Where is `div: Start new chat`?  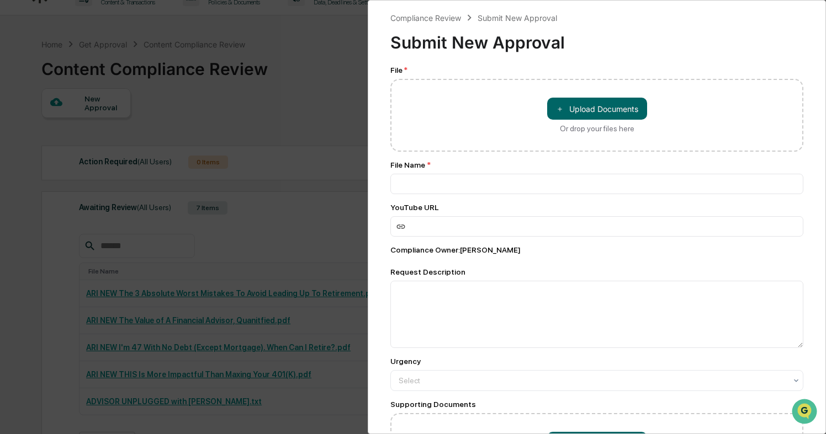
div: Start new chat is located at coordinates (109, 90).